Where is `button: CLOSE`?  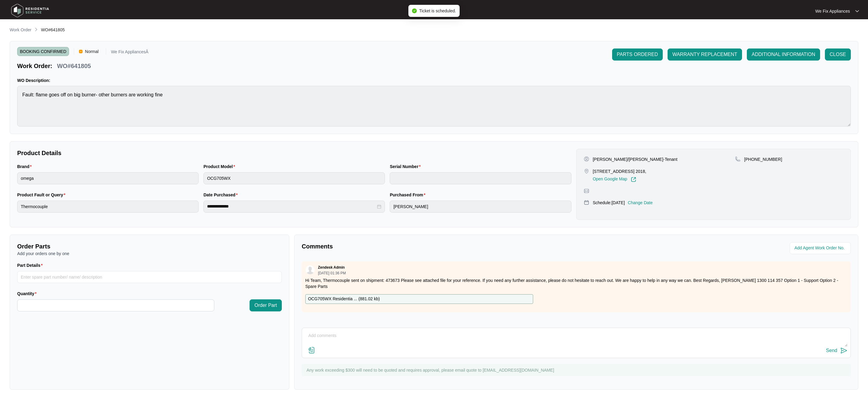
button: CLOSE is located at coordinates (838, 55).